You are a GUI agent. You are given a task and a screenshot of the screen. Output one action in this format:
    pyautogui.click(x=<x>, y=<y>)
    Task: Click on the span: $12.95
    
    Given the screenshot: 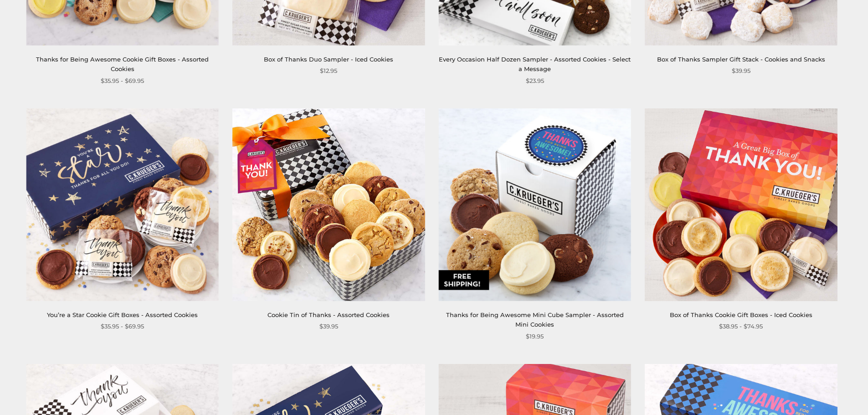 What is the action you would take?
    pyautogui.click(x=328, y=71)
    